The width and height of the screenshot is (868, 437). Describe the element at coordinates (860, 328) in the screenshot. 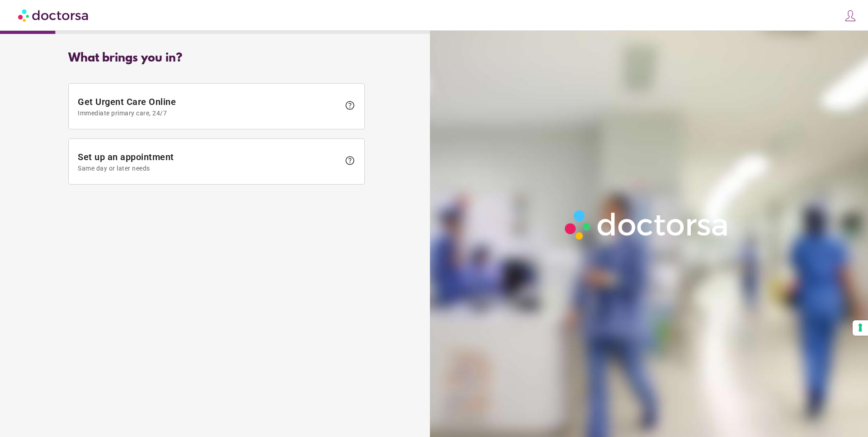

I see `button: Your consent preferences for tracking technologies` at that location.